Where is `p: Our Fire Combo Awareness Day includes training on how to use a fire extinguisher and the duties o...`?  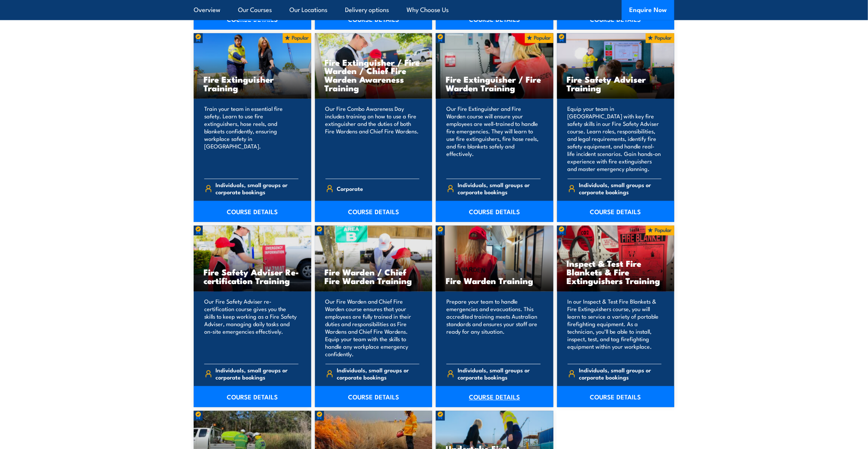
p: Our Fire Combo Awareness Day includes training on how to use a fire extinguisher and the duties o... is located at coordinates (372, 139).